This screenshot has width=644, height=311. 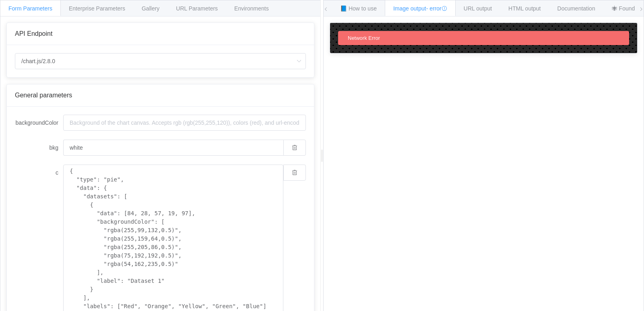 What do you see at coordinates (33, 33) in the screenshot?
I see `span: API Endpoint` at bounding box center [33, 33].